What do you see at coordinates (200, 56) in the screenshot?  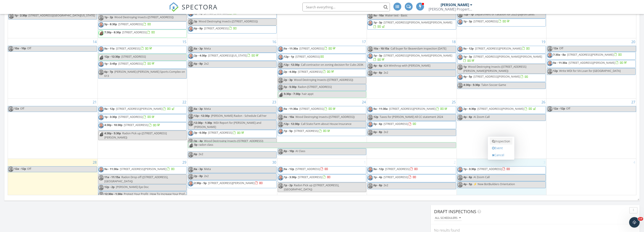 I see `span: 2p - 4:30p` at bounding box center [200, 56].